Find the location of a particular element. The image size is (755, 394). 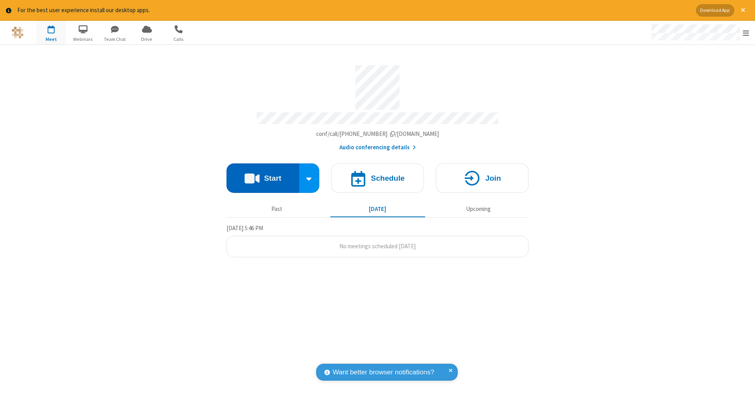

img: QA Selenium DO NOT DELETE OR CHANGE is located at coordinates (18, 33).